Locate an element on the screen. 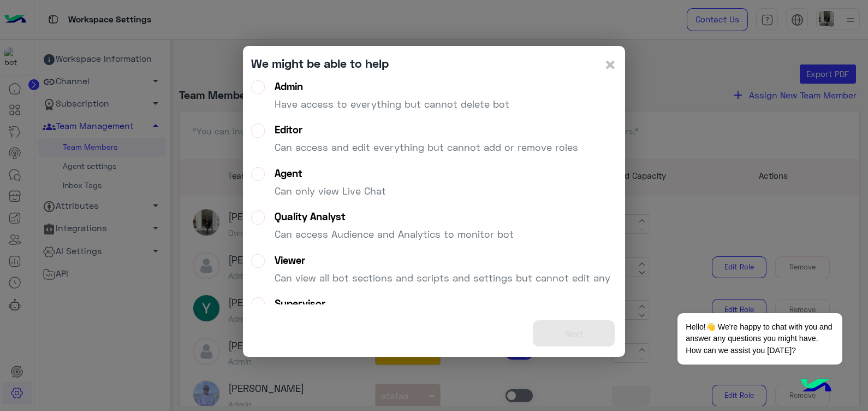 This screenshot has height=411, width=868. p: Can only view Live Chat is located at coordinates (330, 191).